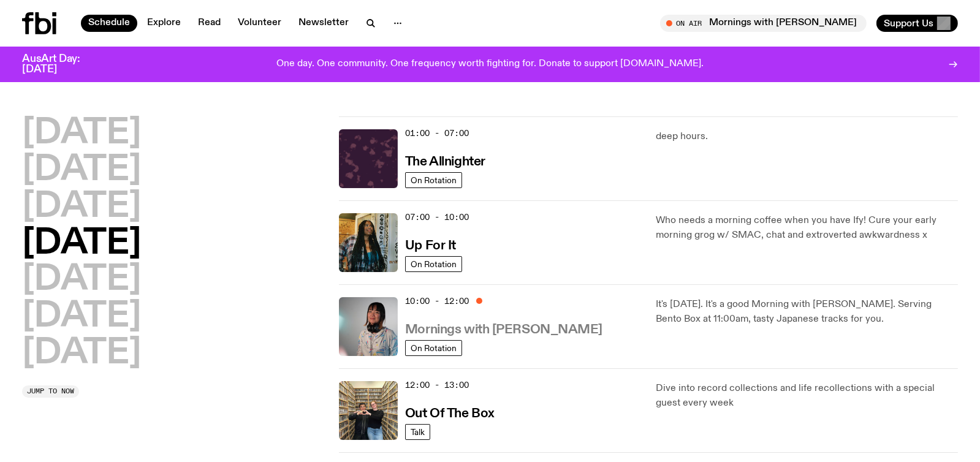  I want to click on a: Read, so click(209, 23).